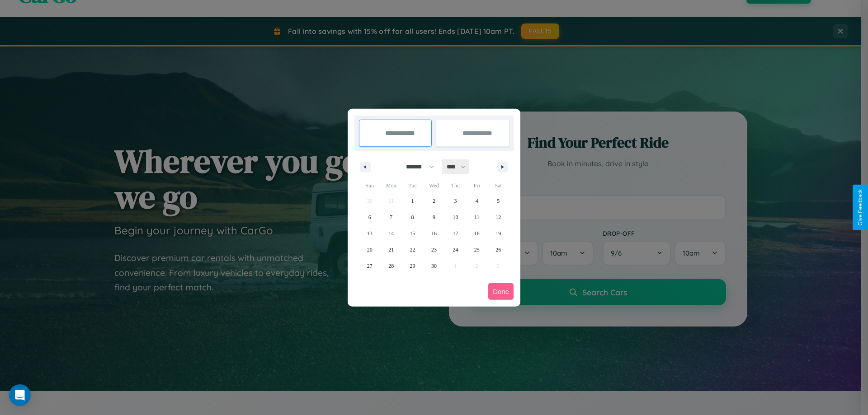 The image size is (868, 415). Describe the element at coordinates (434, 233) in the screenshot. I see `span: 16` at that location.